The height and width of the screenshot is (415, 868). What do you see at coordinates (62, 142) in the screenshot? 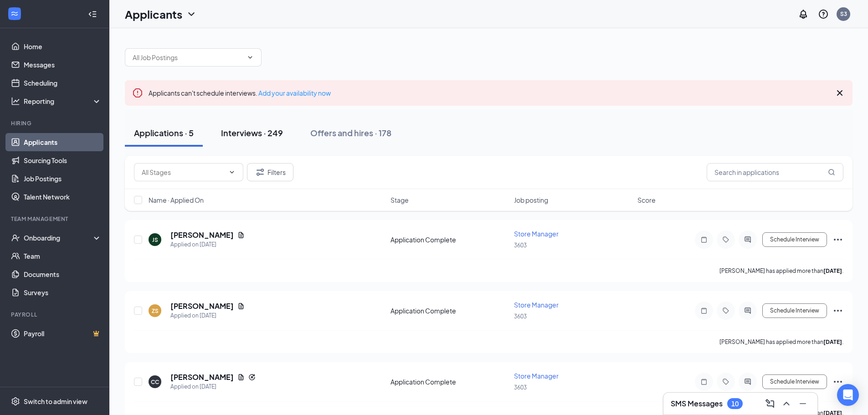
I see `a: Applicants` at bounding box center [62, 142].